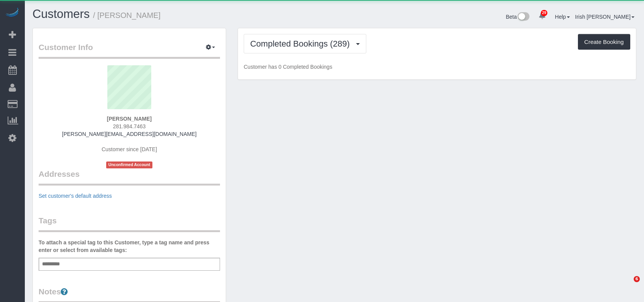 Image resolution: width=644 pixels, height=302 pixels. I want to click on a: Automaid Logo, so click(12, 13).